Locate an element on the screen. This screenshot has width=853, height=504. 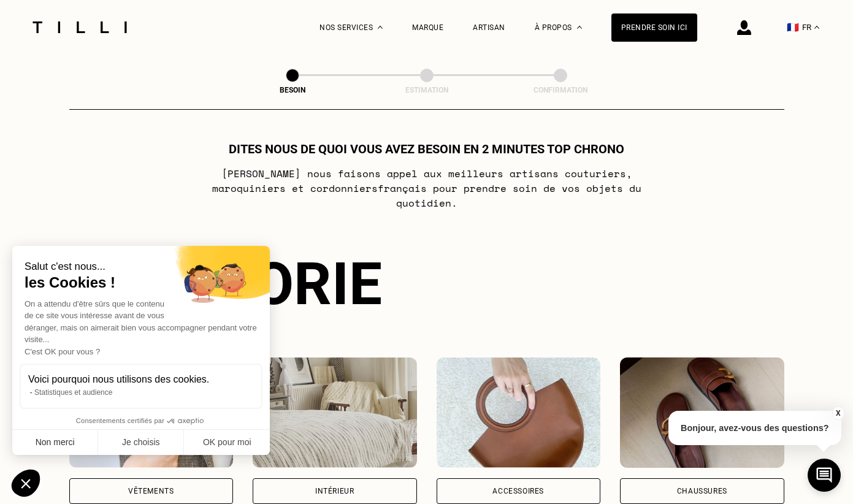
div: Artisan is located at coordinates (489, 28).